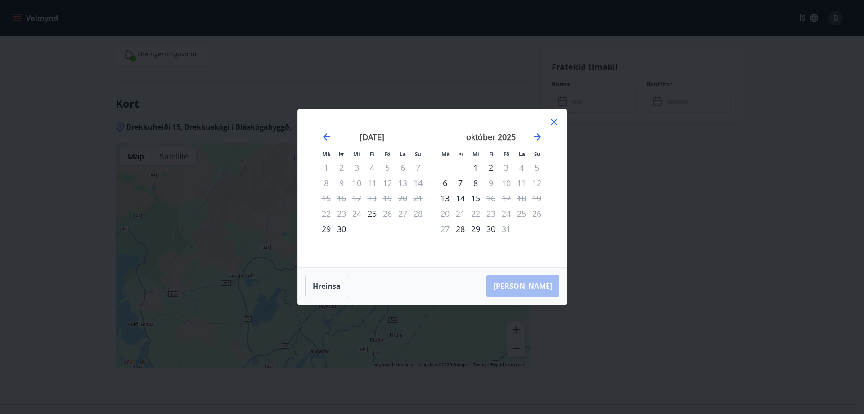 The width and height of the screenshot is (864, 414). I want to click on td: Not available. föstudagur, 26. september 2025, so click(387, 213).